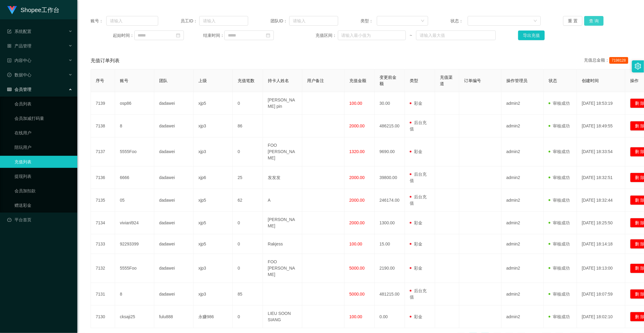 This screenshot has height=333, width=644. Describe the element at coordinates (103, 268) in the screenshot. I see `td: 7132` at that location.